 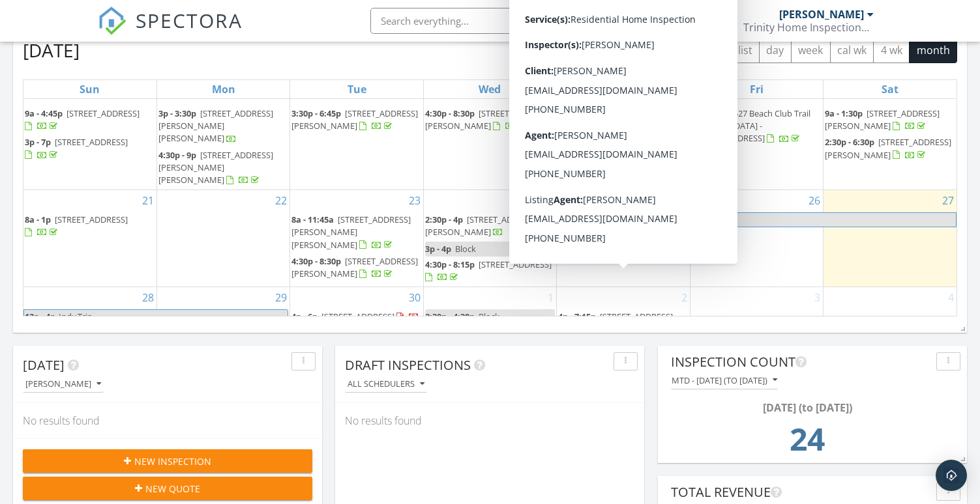 I want to click on span: 3p - 7p, so click(x=38, y=142).